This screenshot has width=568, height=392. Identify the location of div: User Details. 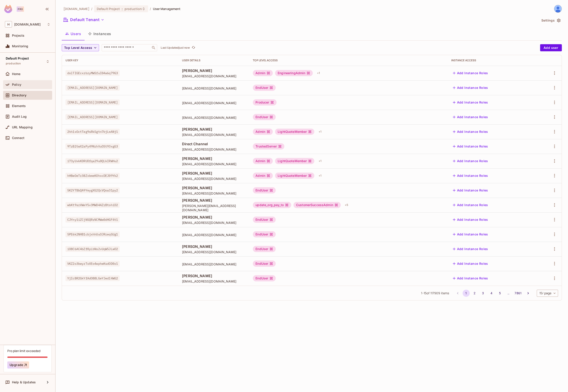
(214, 60).